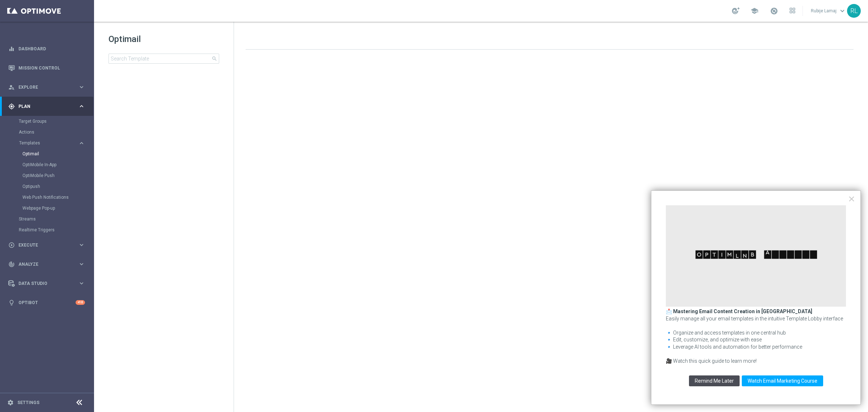 This screenshot has height=412, width=868. What do you see at coordinates (714, 380) in the screenshot?
I see `button: Remind Me Later` at bounding box center [714, 380].